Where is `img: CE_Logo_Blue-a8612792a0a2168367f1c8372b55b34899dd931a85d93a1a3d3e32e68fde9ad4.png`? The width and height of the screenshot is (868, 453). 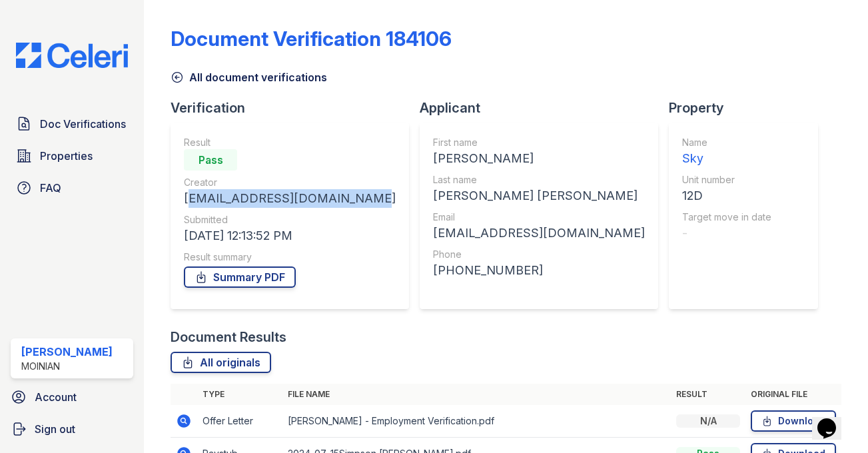 img: CE_Logo_Blue-a8612792a0a2168367f1c8372b55b34899dd931a85d93a1a3d3e32e68fde9ad4.png is located at coordinates (72, 55).